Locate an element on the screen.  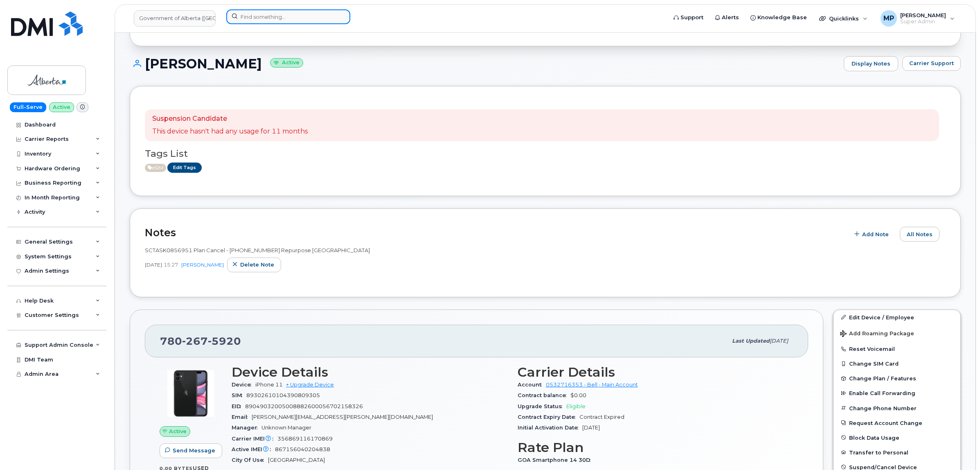
span: Alerts is located at coordinates (730, 18).